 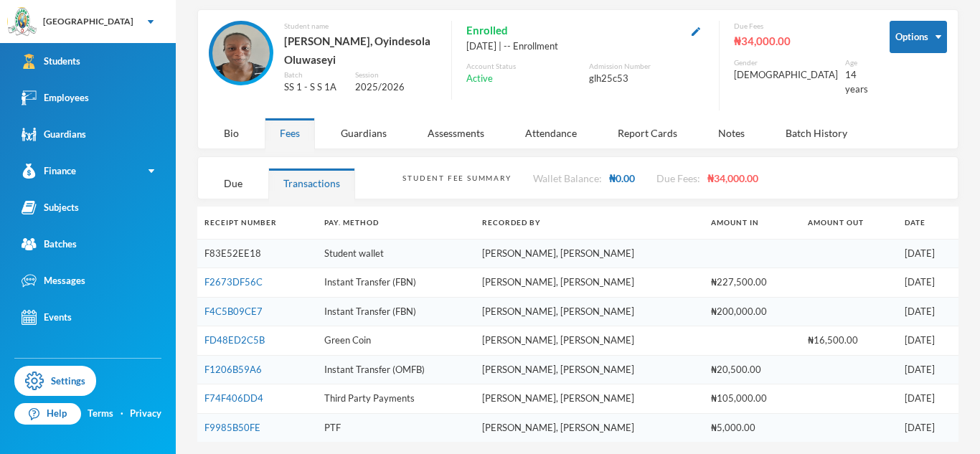 I want to click on td: ₦16,500.00, so click(x=848, y=341).